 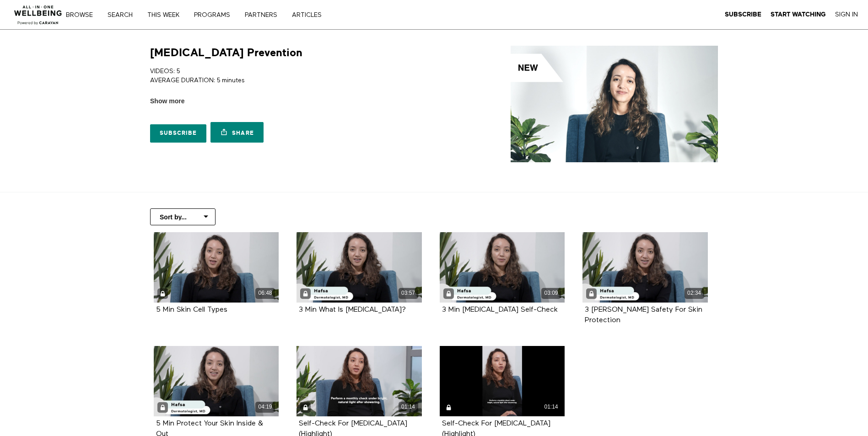 I want to click on strong: 5 Min Skin Cell Types, so click(x=192, y=310).